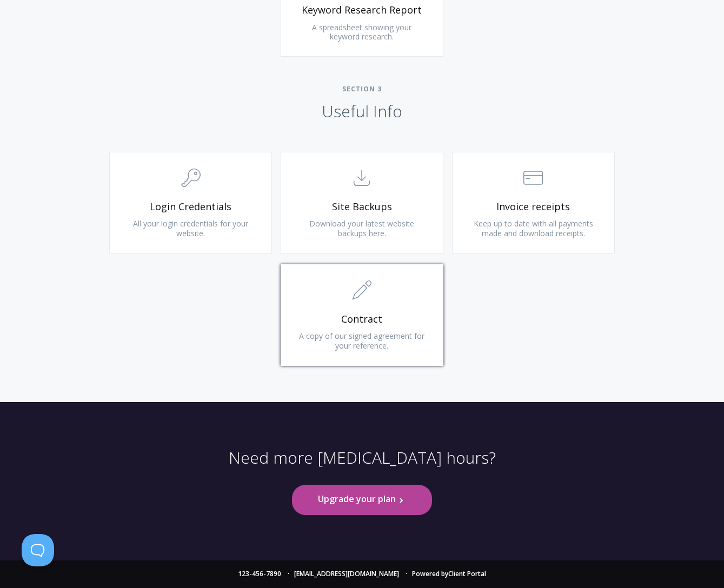  Describe the element at coordinates (362, 499) in the screenshot. I see `a: Upgrade your plan` at that location.